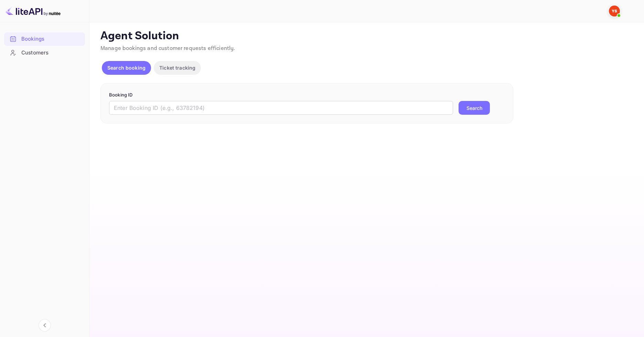  Describe the element at coordinates (615, 11) in the screenshot. I see `img: Yandex Support` at that location.